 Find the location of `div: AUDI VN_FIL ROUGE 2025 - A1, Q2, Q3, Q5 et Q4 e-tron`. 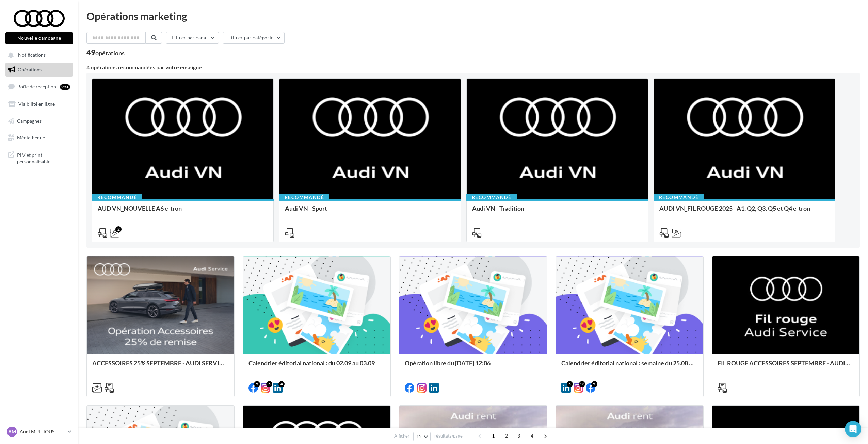

div: AUDI VN_FIL ROUGE 2025 - A1, Q2, Q3, Q5 et Q4 e-tron is located at coordinates (744, 211).